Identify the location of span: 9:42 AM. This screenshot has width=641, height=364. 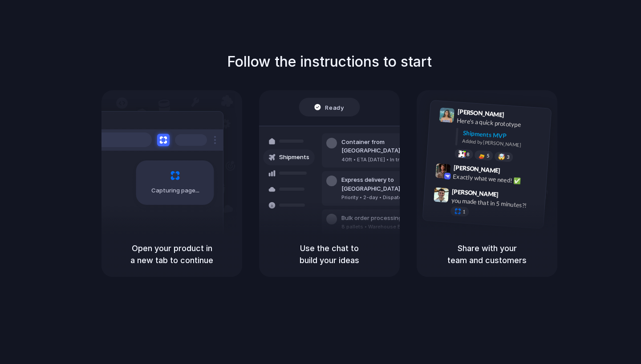
(512, 172).